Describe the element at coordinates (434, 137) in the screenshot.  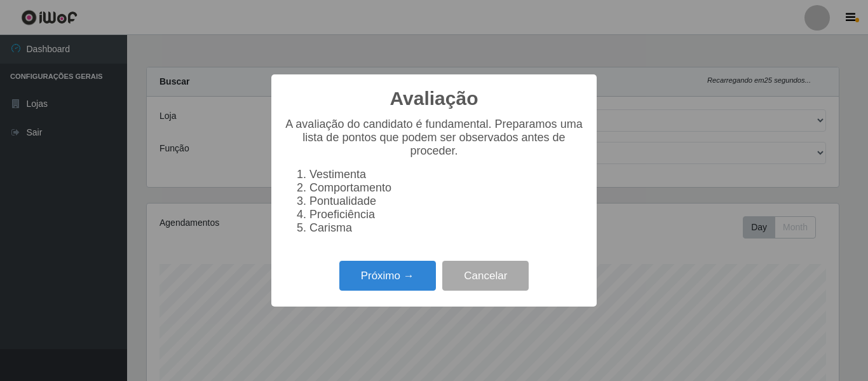
I see `p: A avaliação do candidato é fundamental. Preparamos uma lista de pontos que podem ser observados a...` at that location.